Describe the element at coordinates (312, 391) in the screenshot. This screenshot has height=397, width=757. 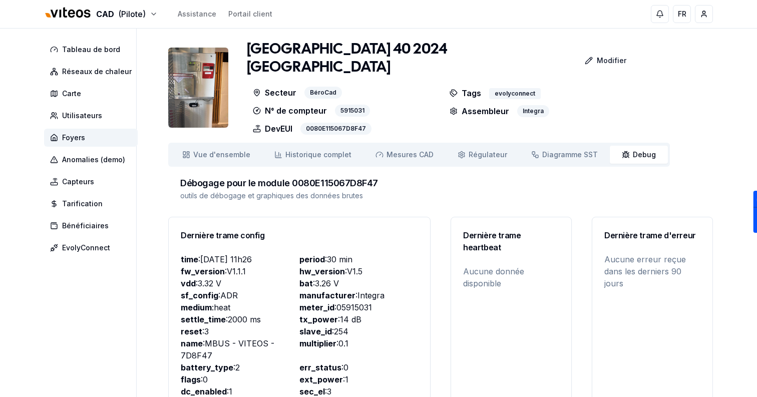
I see `span: sec_el` at that location.